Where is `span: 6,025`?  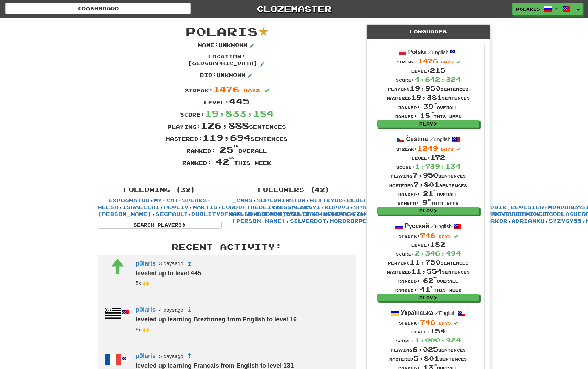 span: 6,025 is located at coordinates (425, 349).